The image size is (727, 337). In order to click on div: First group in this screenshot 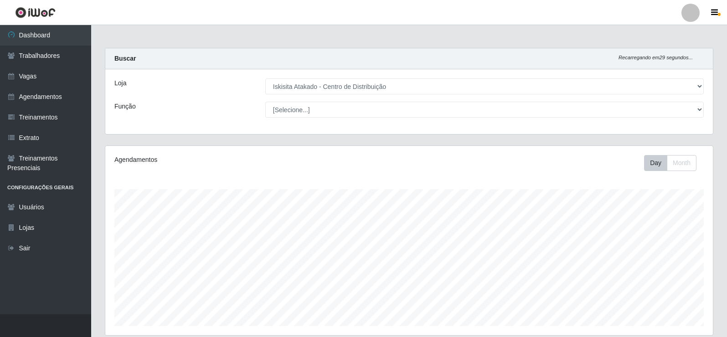, I will do `click(670, 163)`.